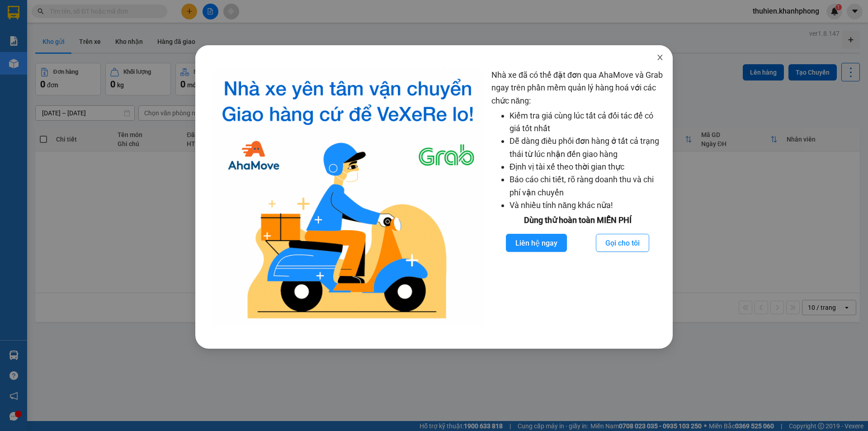 Image resolution: width=868 pixels, height=431 pixels. What do you see at coordinates (623, 243) in the screenshot?
I see `button: Gọi cho tôi` at bounding box center [623, 243].